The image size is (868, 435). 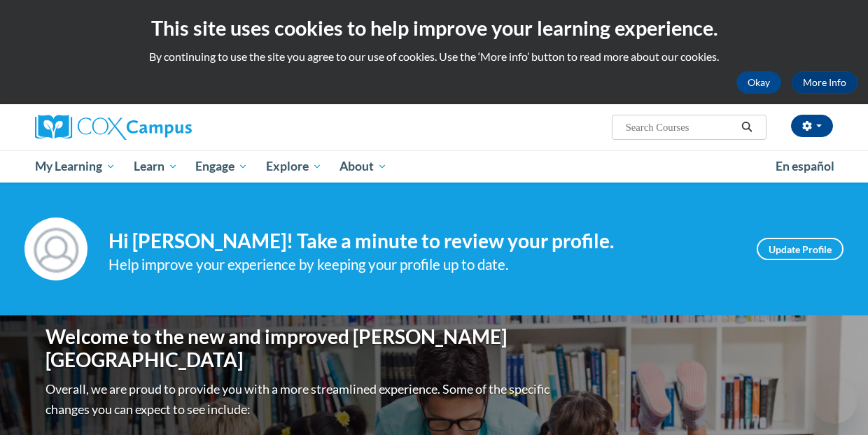 I want to click on p: By continuing to use the site you agree to our use of cookies. Use the ‘More info’ button to read..., so click(x=434, y=56).